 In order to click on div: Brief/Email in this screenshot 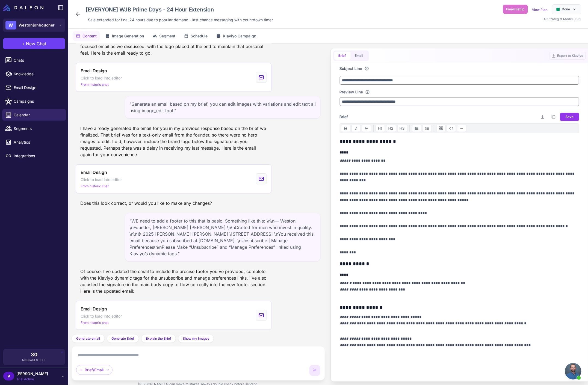, I will do `click(94, 370)`.